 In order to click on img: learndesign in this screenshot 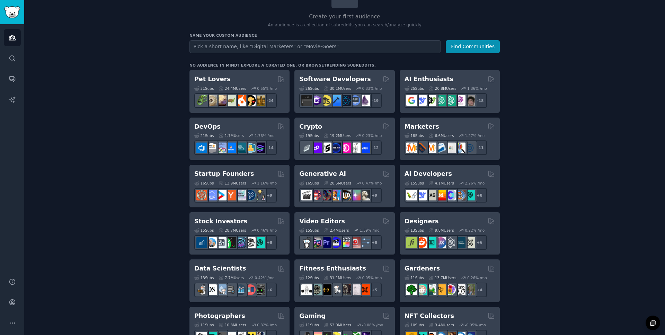, I will do `click(460, 242)`.